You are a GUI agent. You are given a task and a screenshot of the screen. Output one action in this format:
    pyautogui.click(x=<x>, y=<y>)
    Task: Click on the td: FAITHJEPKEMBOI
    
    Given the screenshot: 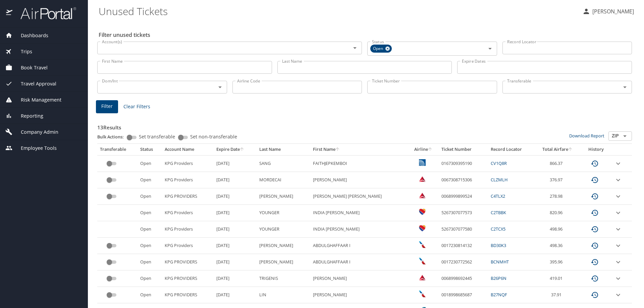 What is the action you would take?
    pyautogui.click(x=359, y=163)
    